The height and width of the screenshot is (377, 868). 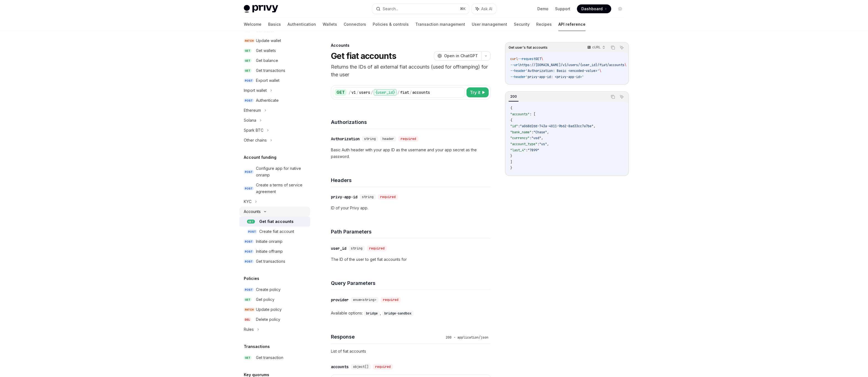 What do you see at coordinates (247, 319) in the screenshot?
I see `span: DEL` at bounding box center [247, 319].